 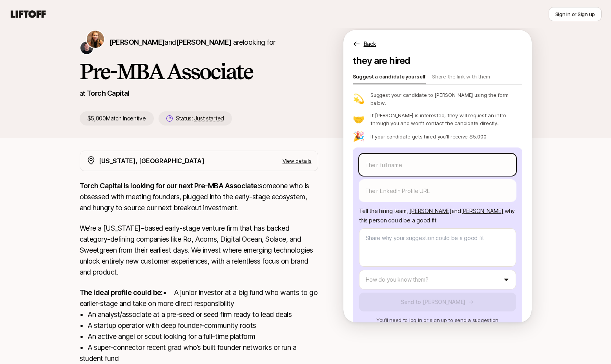 I want to click on p: Share the link with them, so click(x=461, y=78).